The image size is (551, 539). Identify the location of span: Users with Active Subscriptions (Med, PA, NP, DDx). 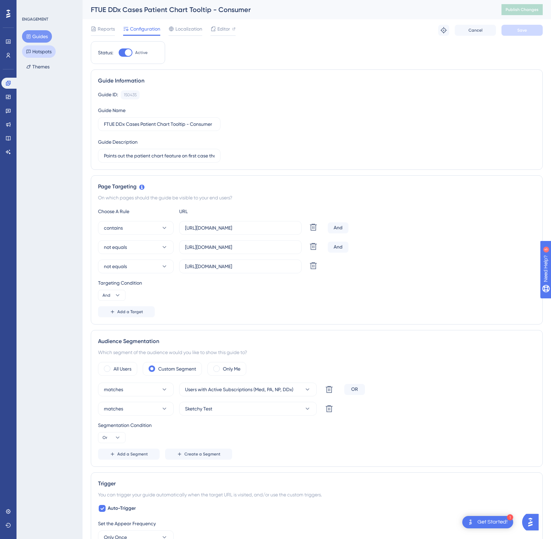
(239, 390).